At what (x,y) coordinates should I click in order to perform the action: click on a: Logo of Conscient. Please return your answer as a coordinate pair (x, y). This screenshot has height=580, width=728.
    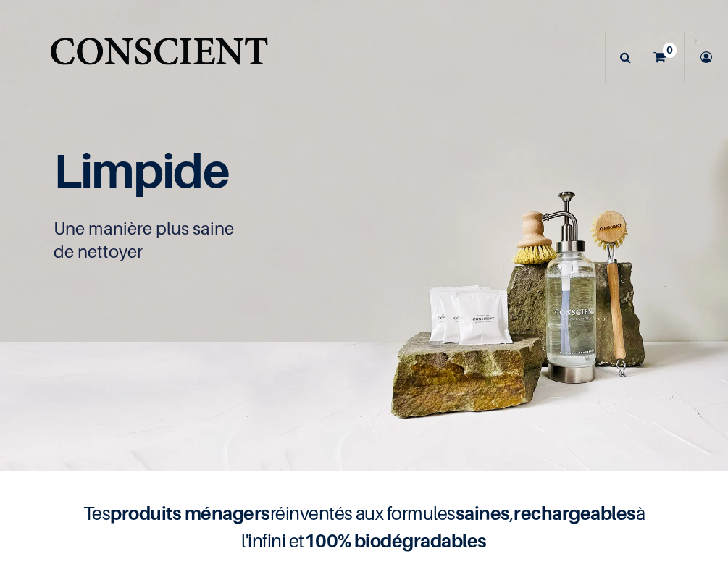
    Looking at the image, I should click on (158, 57).